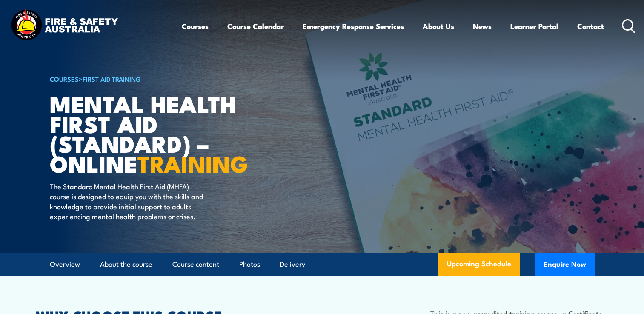 This screenshot has height=314, width=644. Describe the element at coordinates (111, 79) in the screenshot. I see `a: First Aid Training` at that location.